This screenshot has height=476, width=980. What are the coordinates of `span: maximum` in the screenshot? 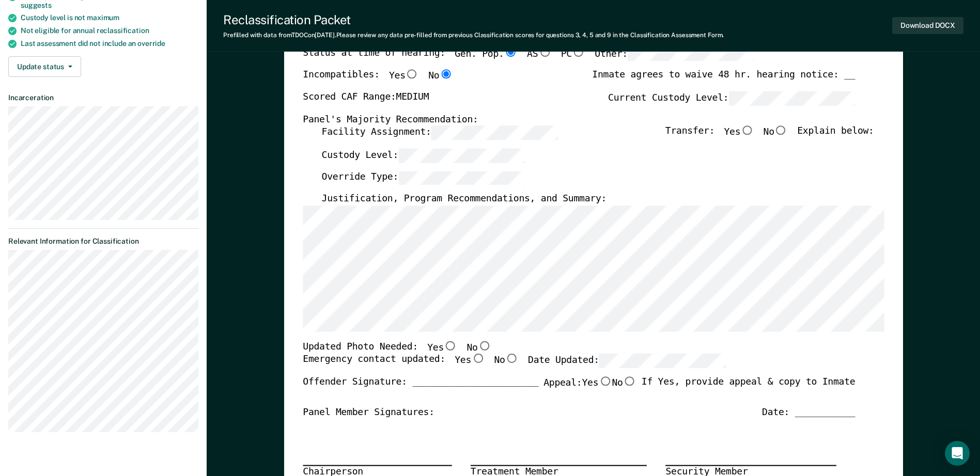 It's located at (103, 18).